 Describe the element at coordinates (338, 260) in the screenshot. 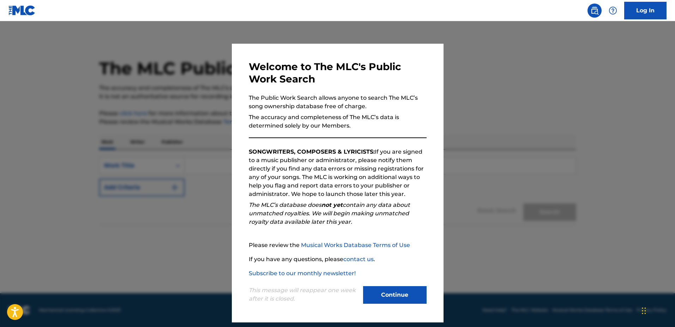

I see `p: If you have any questions, please .` at that location.